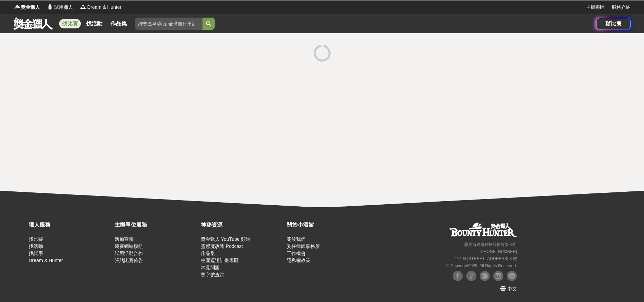  Describe the element at coordinates (221, 246) in the screenshot. I see `a: 靈感魔改造 Podcast` at that location.